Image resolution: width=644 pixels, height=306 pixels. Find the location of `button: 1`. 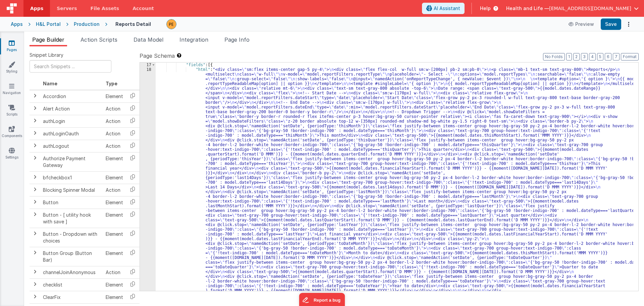

button: 1 is located at coordinates (569, 57).